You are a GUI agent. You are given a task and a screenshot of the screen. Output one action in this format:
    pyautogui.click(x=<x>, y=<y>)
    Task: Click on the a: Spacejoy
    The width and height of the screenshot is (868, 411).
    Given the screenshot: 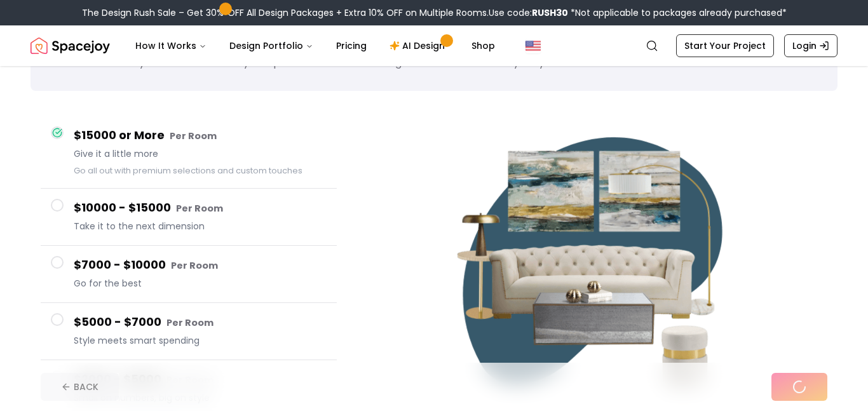 What is the action you would take?
    pyautogui.click(x=70, y=46)
    